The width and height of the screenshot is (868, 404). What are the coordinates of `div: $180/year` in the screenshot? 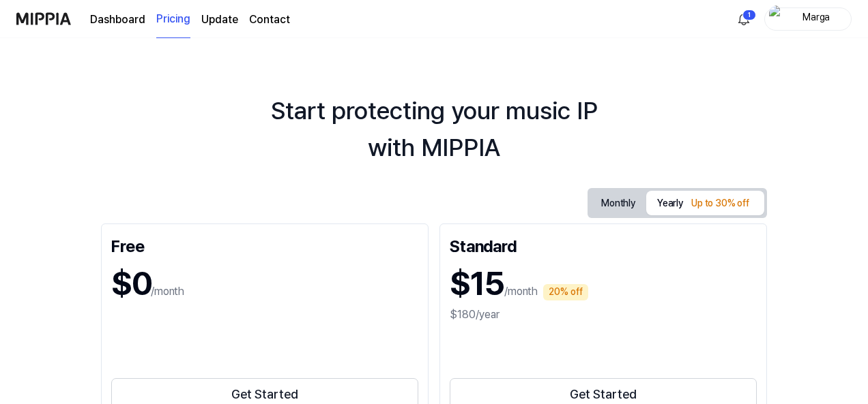 It's located at (603, 315).